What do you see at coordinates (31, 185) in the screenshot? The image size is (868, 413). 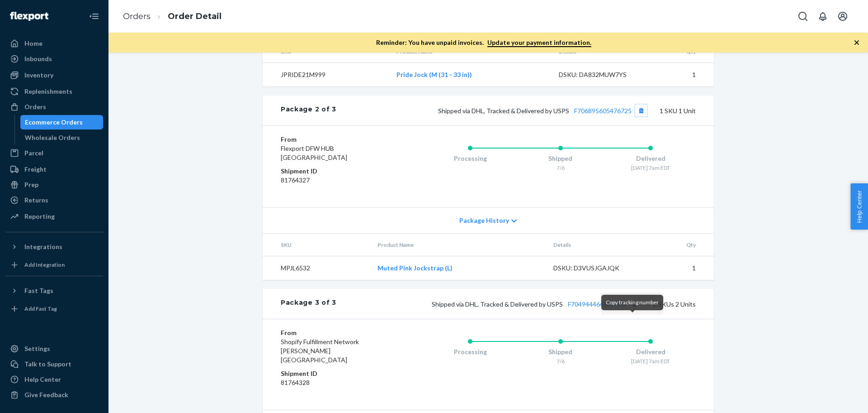 I see `div: Prep` at bounding box center [31, 185].